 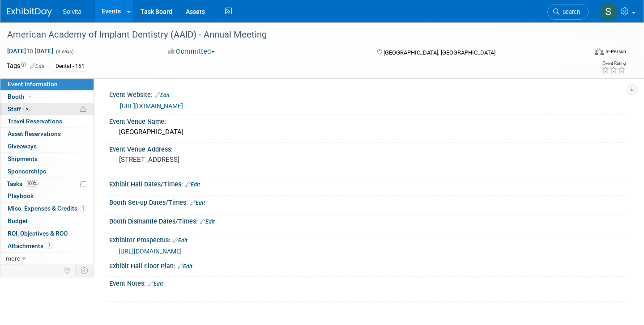 What do you see at coordinates (21, 96) in the screenshot?
I see `span: Booth` at bounding box center [21, 96].